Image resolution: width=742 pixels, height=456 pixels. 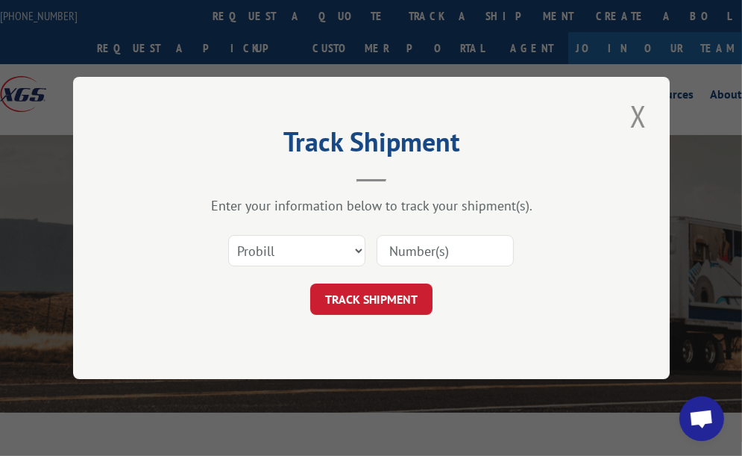 What do you see at coordinates (371, 299) in the screenshot?
I see `button: TRACK SHIPMENT` at bounding box center [371, 299].